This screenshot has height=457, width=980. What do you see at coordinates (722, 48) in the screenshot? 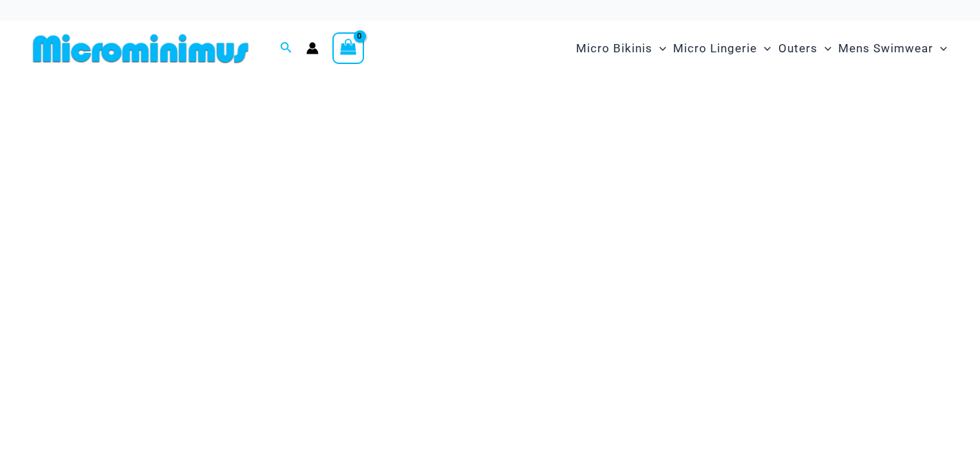
I see `a: Micro LingerieMenu ToggleMenu Toggle` at bounding box center [722, 48].